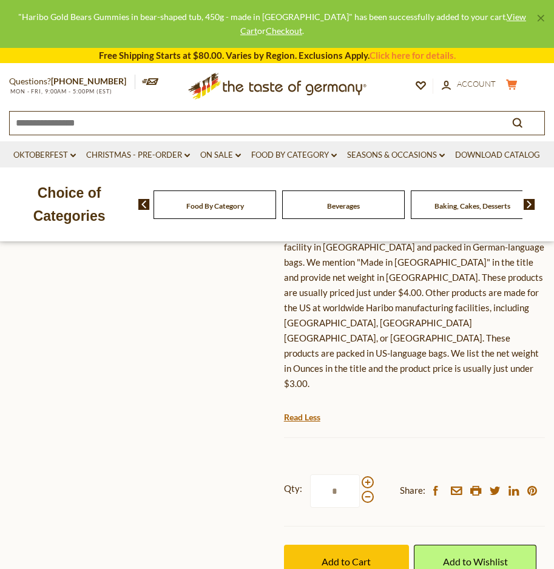  Describe the element at coordinates (346, 561) in the screenshot. I see `span: Add to Cart` at that location.